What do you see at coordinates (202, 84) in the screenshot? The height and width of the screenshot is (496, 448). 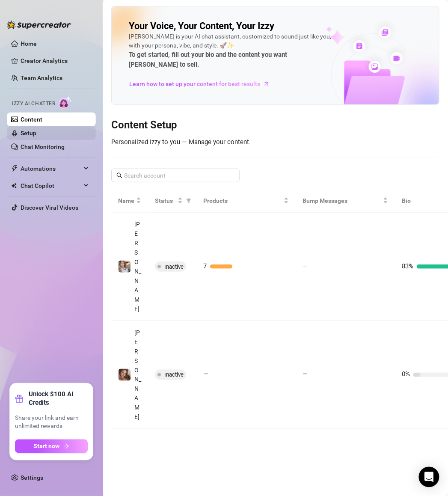 I see `a: Learn how to set up your content for best results` at bounding box center [202, 84].